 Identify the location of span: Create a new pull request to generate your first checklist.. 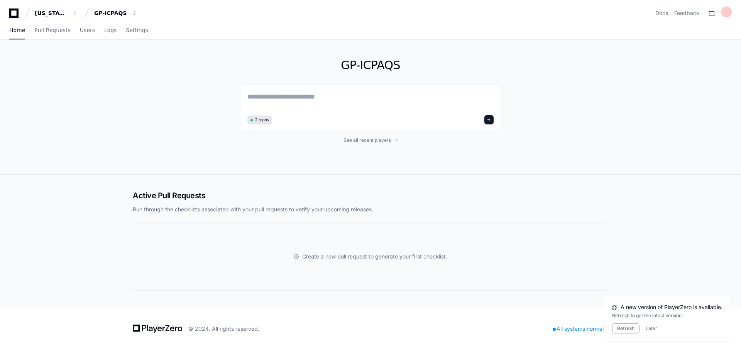
(375, 256).